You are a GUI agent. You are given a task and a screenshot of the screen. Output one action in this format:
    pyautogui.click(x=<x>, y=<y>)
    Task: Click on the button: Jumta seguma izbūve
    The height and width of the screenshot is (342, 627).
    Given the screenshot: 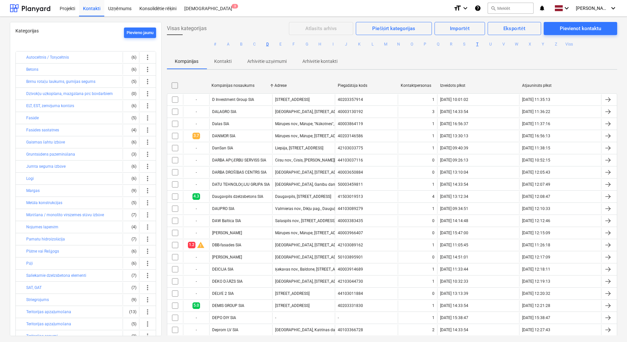 What is the action you would take?
    pyautogui.click(x=46, y=167)
    